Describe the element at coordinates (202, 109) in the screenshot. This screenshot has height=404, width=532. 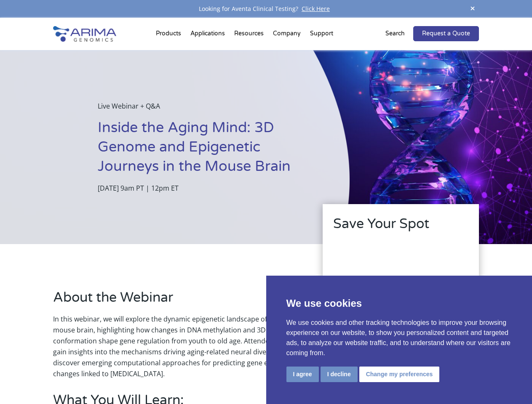
I see `p: Live Webinar + Q&A` at that location.